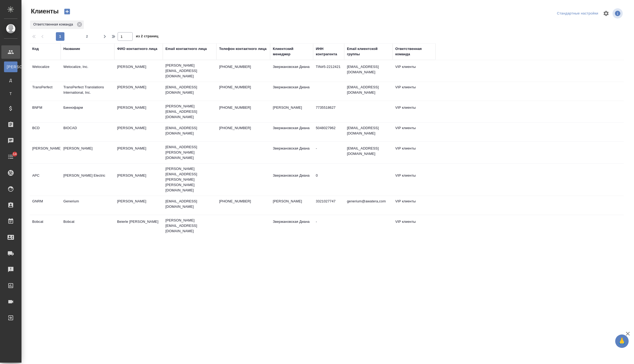 This screenshot has height=364, width=634. I want to click on td: 5048027962, so click(329, 132).